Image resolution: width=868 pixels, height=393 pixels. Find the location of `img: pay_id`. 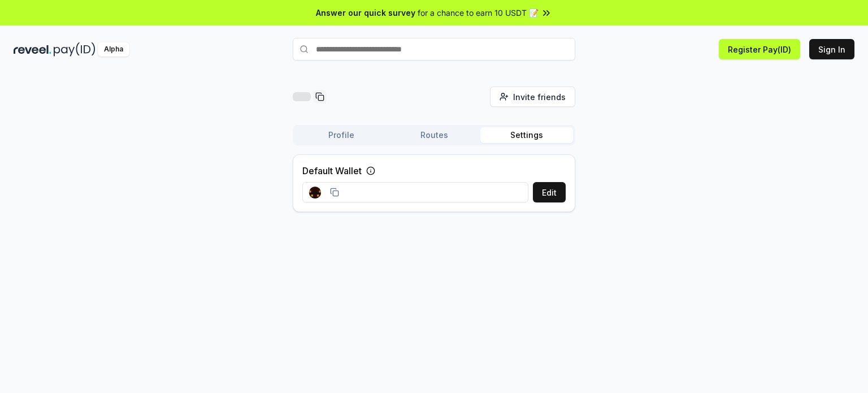

img: pay_id is located at coordinates (75, 49).